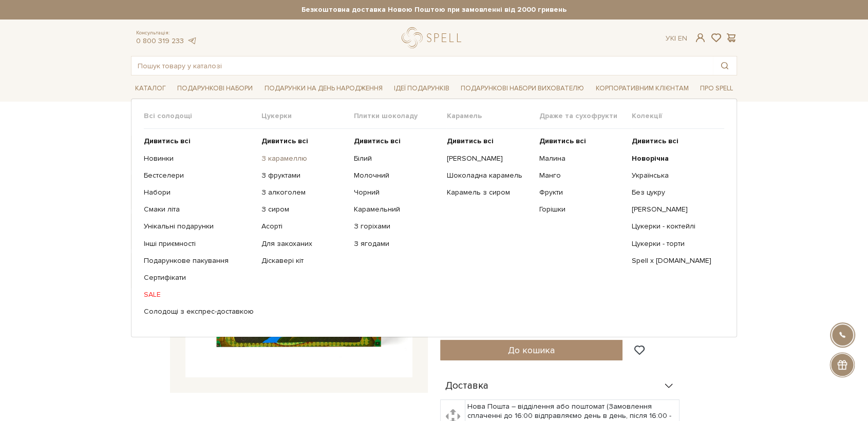 The image size is (868, 421). I want to click on span: Карамель, so click(493, 116).